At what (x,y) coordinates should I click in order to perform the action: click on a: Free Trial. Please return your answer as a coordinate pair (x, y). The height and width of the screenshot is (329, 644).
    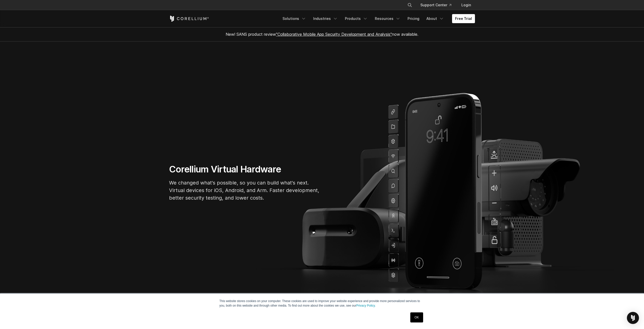
    Looking at the image, I should click on (464, 18).